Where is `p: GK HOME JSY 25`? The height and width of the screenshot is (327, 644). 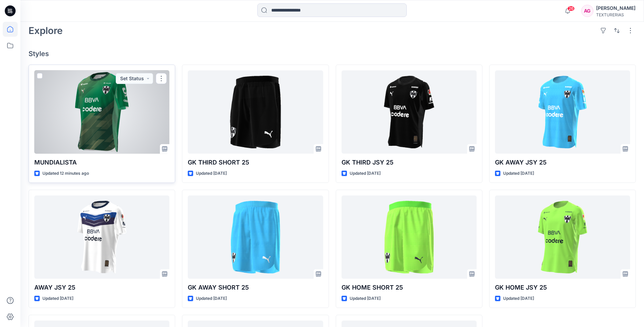 p: GK HOME JSY 25 is located at coordinates (562, 287).